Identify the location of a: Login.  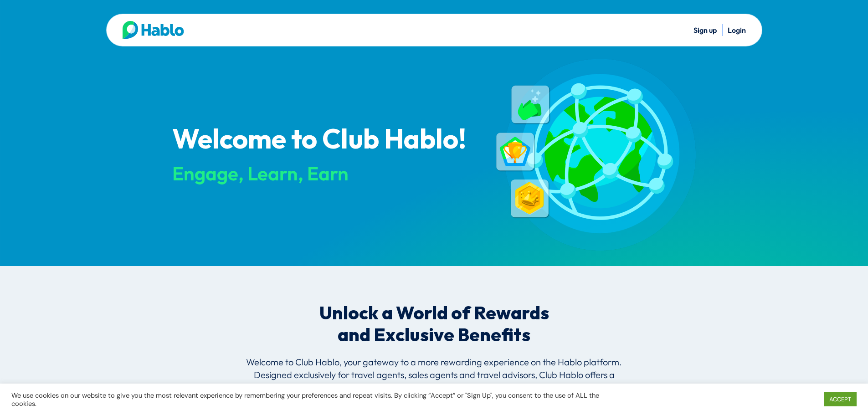
(737, 30).